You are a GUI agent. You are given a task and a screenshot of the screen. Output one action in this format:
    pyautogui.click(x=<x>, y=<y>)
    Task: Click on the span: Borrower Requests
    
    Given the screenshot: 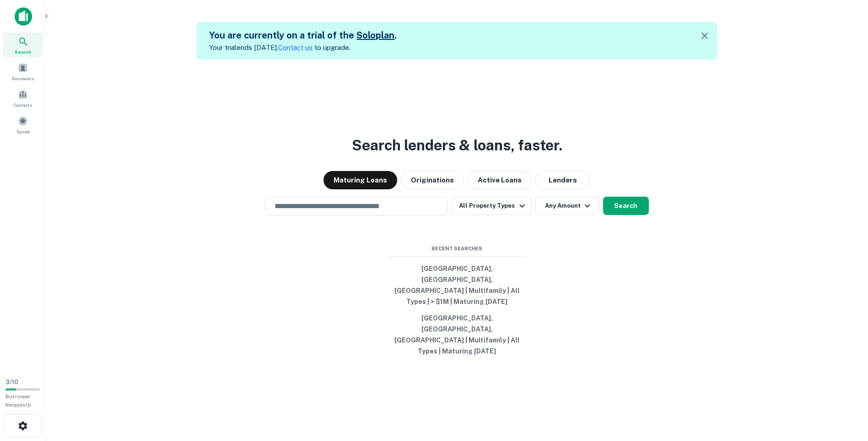 What is the action you would take?
    pyautogui.click(x=18, y=400)
    